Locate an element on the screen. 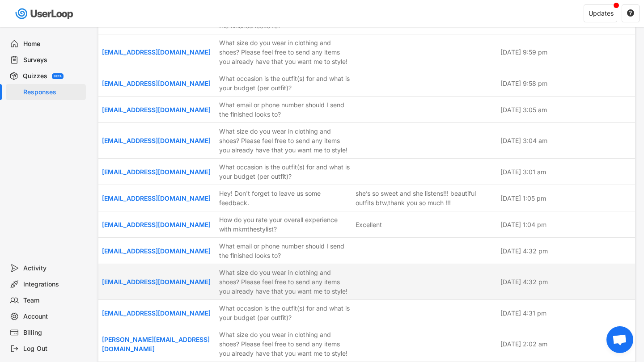  div: Log Out is located at coordinates (53, 349).